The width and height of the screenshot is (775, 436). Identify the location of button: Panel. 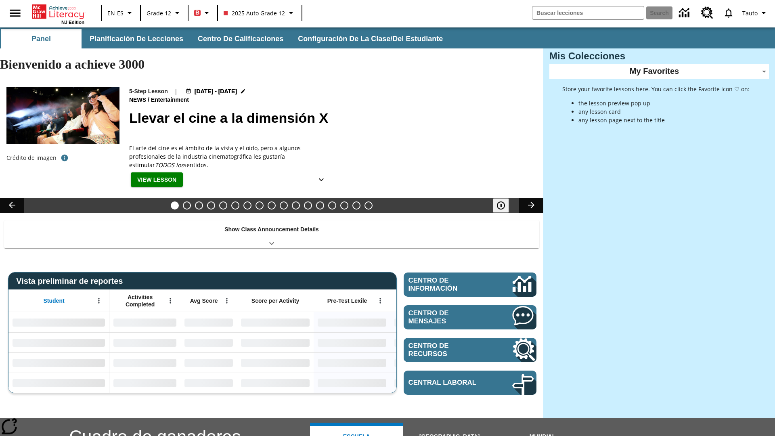
(41, 39).